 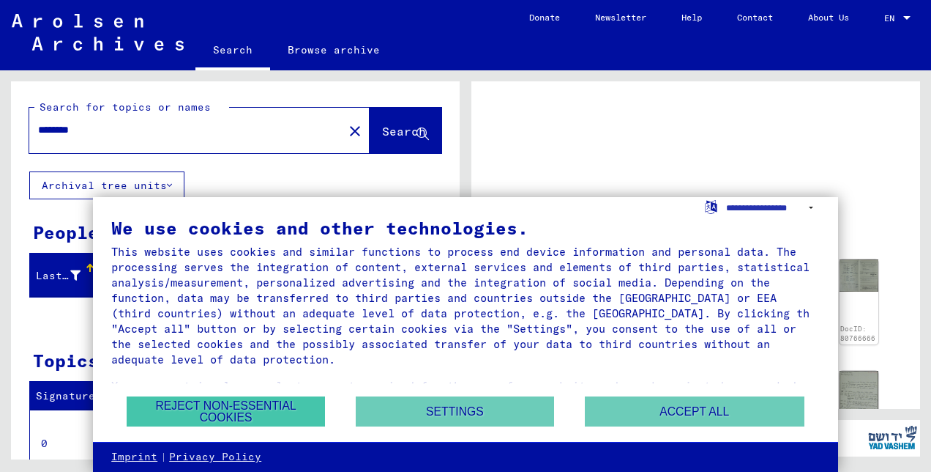 What do you see at coordinates (63, 275) in the screenshot?
I see `mat-header-cell: Last Name` at bounding box center [63, 275].